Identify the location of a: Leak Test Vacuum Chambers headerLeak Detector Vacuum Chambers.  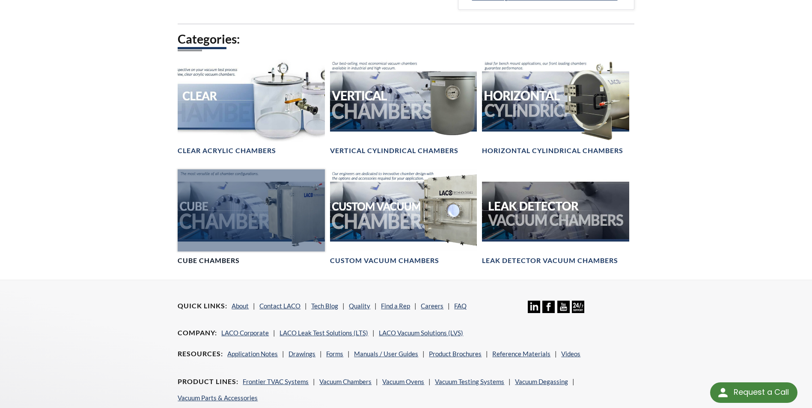
(555, 217).